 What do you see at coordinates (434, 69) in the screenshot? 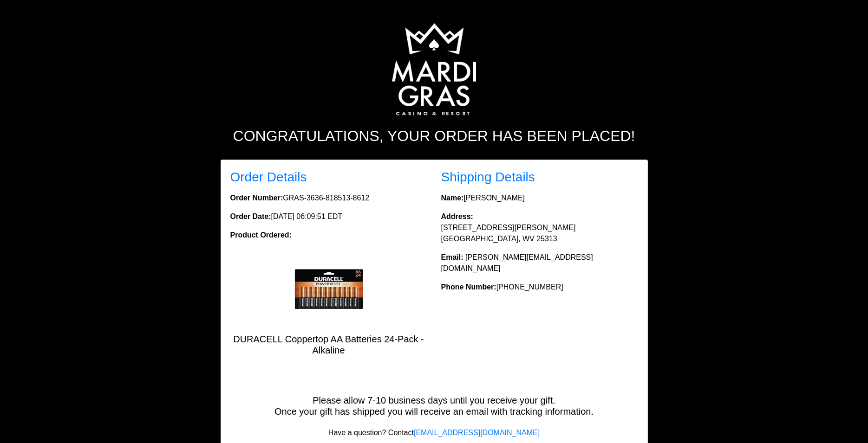
I see `img: Logo` at bounding box center [434, 69].